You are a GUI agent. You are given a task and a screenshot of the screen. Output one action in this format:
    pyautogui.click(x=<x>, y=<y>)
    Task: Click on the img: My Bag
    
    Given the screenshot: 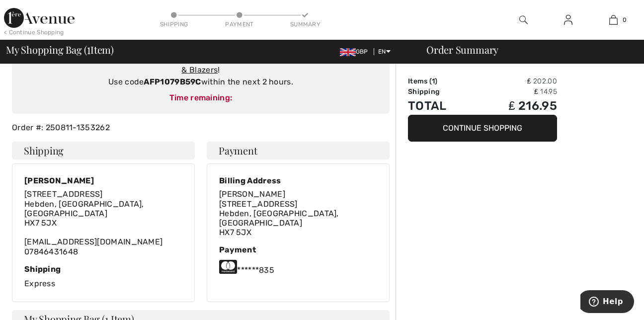 What is the action you would take?
    pyautogui.click(x=613, y=20)
    